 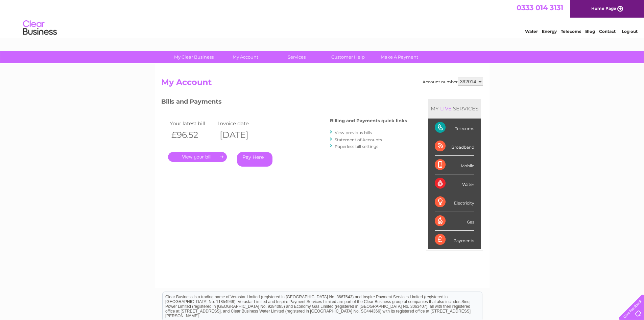 What do you see at coordinates (454, 109) in the screenshot?
I see `div: MY SERVICES` at bounding box center [454, 109].